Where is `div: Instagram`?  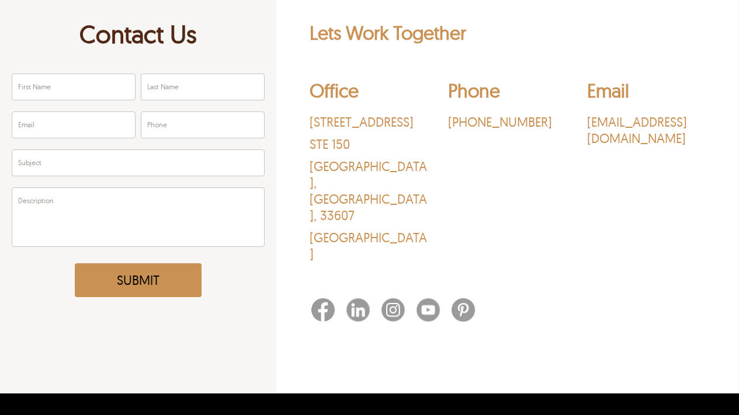
div: Instagram is located at coordinates (399, 312).